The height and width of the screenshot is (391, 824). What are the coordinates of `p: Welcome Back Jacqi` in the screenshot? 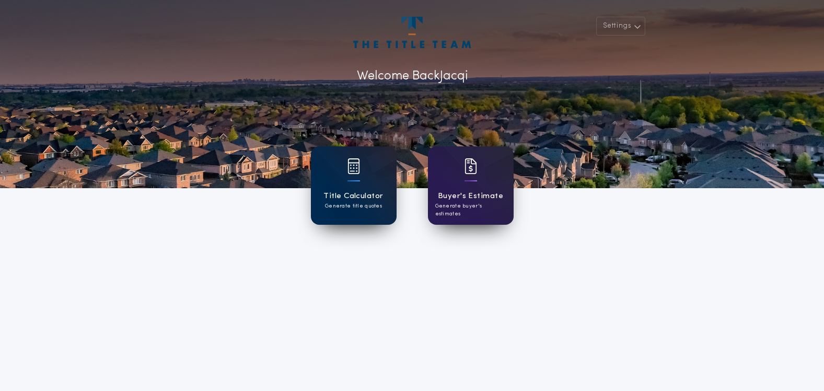 It's located at (413, 76).